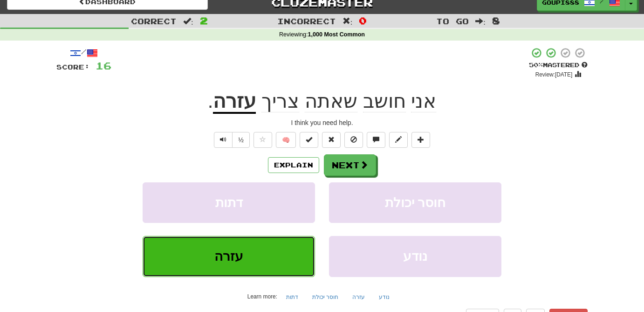 This screenshot has height=312, width=644. I want to click on strong: 1,000 Most Common, so click(336, 34).